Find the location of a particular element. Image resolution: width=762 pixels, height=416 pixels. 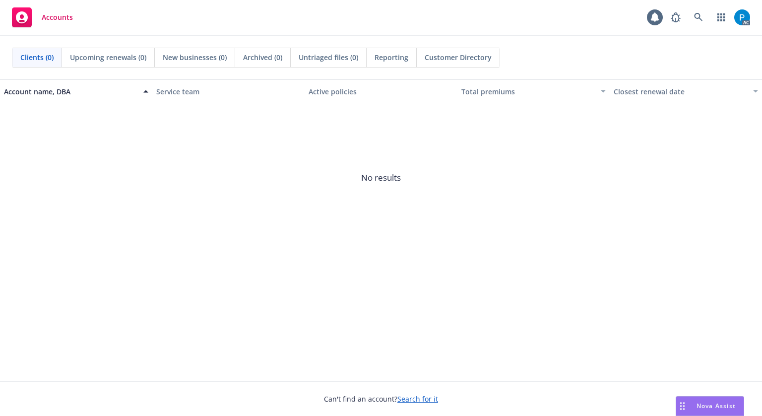

span: Clients (0) is located at coordinates (37, 57).